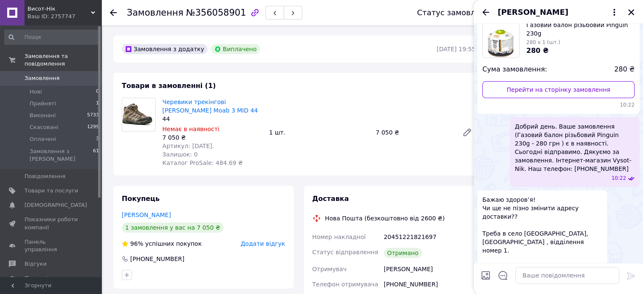 The height and width of the screenshot is (294, 643). Describe the element at coordinates (161, 243) in the screenshot. I see `div: успішних покупок` at that location.